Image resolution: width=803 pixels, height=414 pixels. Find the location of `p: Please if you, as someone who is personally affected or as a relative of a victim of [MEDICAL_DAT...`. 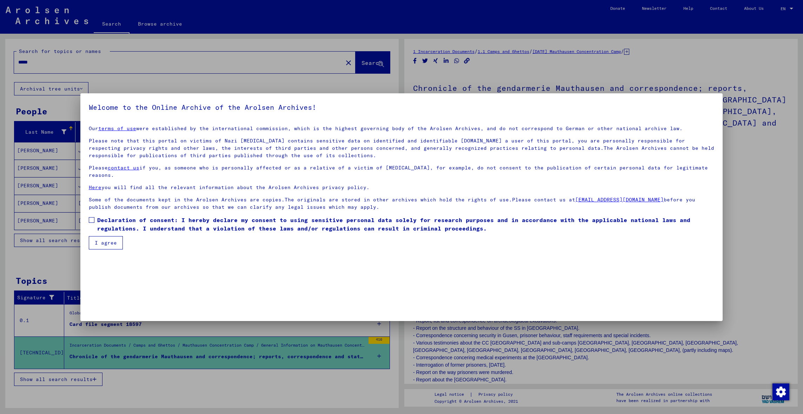

p: Please if you, as someone who is personally affected or as a relative of a victim of [MEDICAL_DAT... is located at coordinates (401, 172).